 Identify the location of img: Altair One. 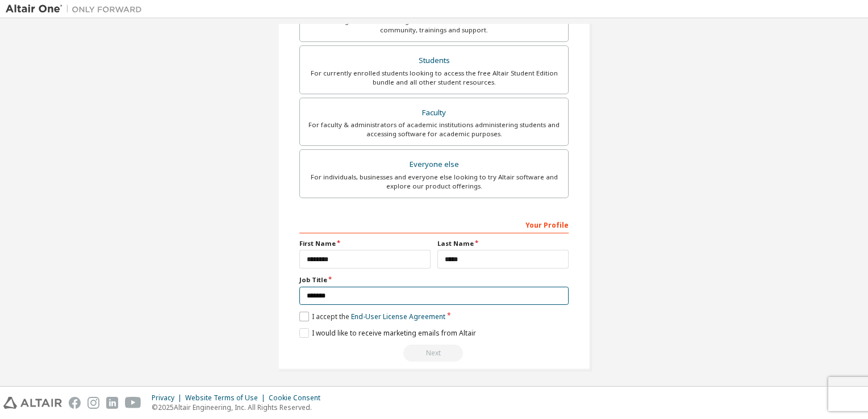
(77, 9).